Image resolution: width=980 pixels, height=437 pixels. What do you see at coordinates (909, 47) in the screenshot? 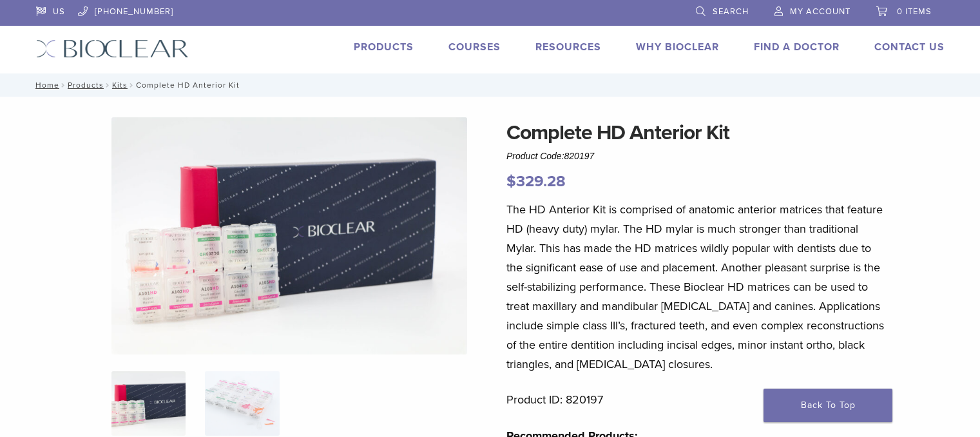
I see `a: Contact Us` at bounding box center [909, 47].